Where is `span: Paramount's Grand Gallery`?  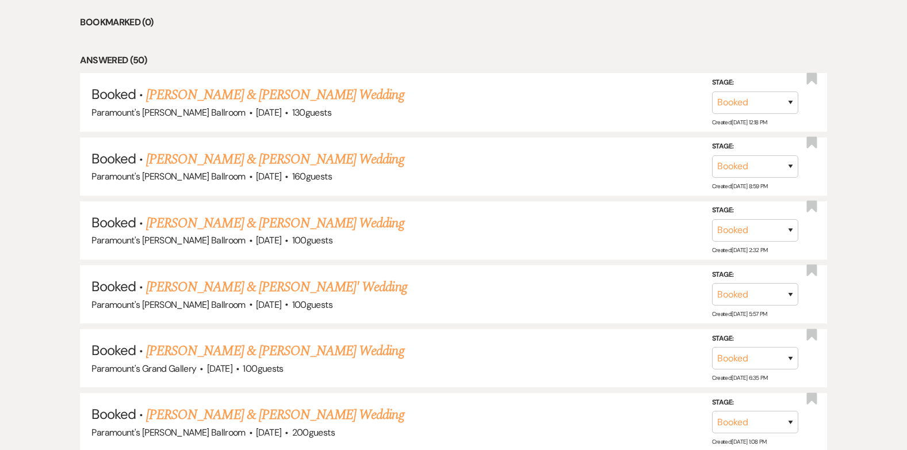 span: Paramount's Grand Gallery is located at coordinates (144, 368).